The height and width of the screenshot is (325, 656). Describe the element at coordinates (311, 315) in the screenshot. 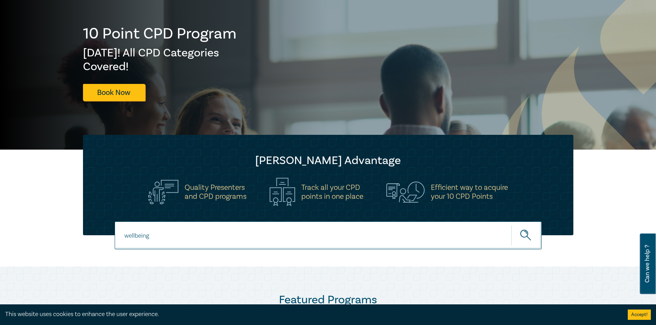

I see `div: This website uses cookies to enhance the user experience.` at that location.